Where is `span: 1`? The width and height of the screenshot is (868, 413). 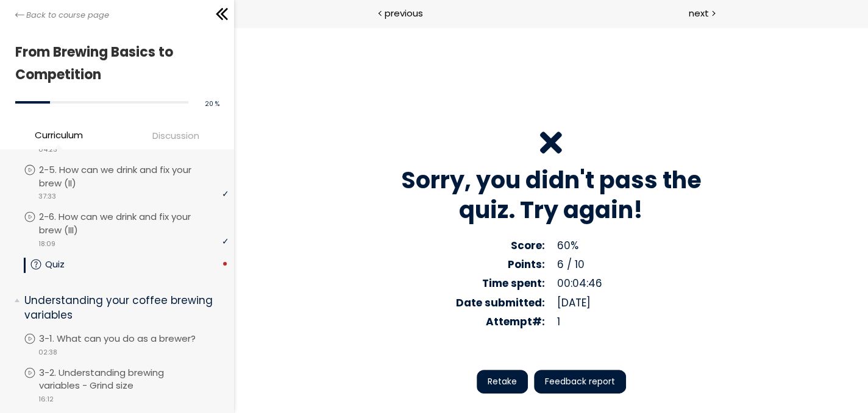
span: 1 is located at coordinates (324, 295).